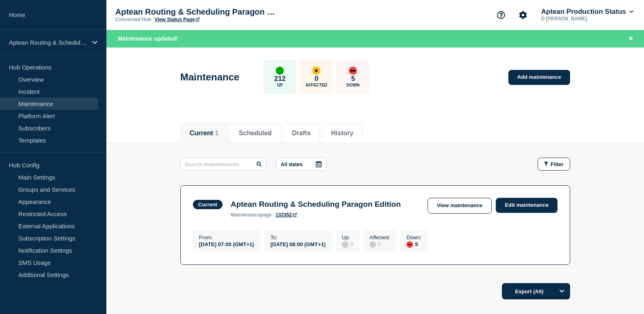 This screenshot has width=644, height=314. I want to click on input: Search maintenances, so click(223, 164).